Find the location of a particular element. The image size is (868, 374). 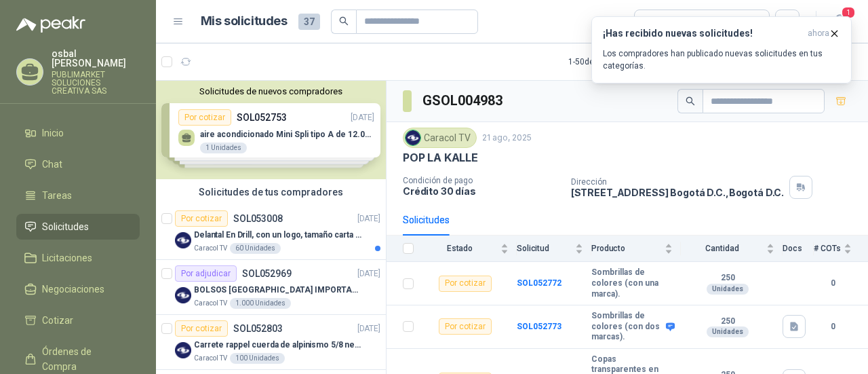

div: 1.000 Unidades is located at coordinates (260, 304).